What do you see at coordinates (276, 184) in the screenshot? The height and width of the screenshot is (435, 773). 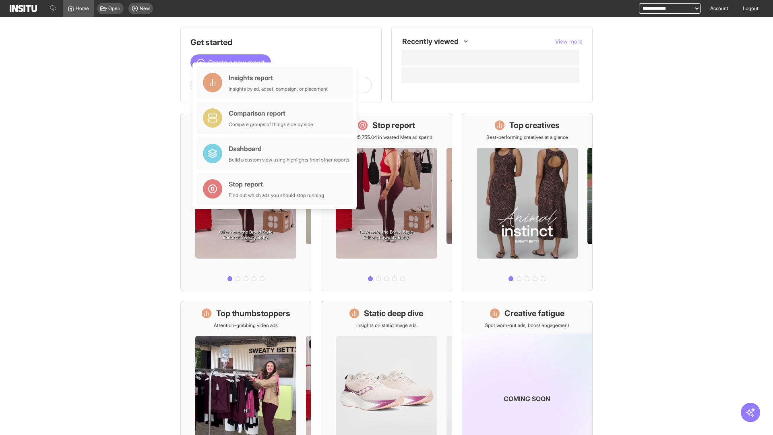 I see `div: Stop report` at bounding box center [276, 184].